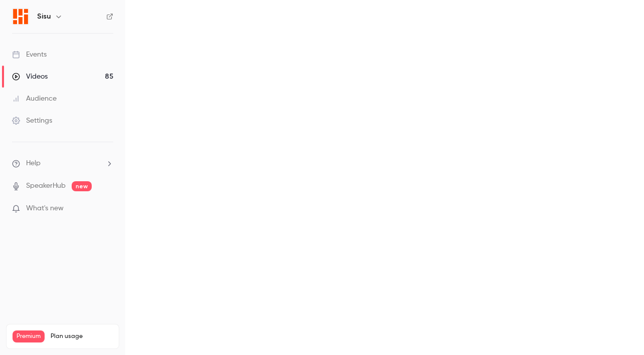 Image resolution: width=644 pixels, height=355 pixels. I want to click on span: new, so click(82, 186).